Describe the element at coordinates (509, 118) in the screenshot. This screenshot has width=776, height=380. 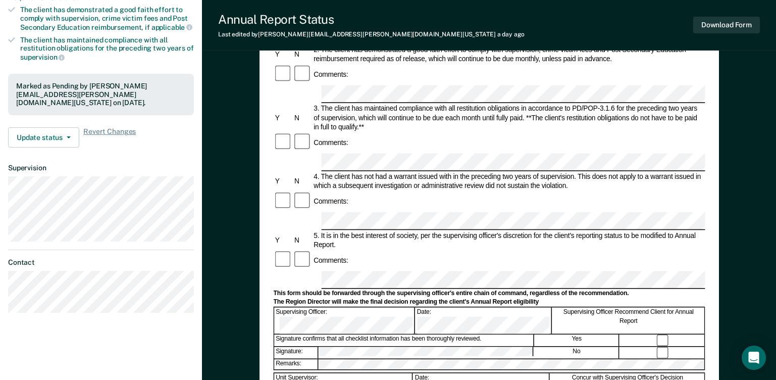
I see `div: 3. The client has maintained compliance with all restitution obligations in accordance to PD/POP-...` at that location.